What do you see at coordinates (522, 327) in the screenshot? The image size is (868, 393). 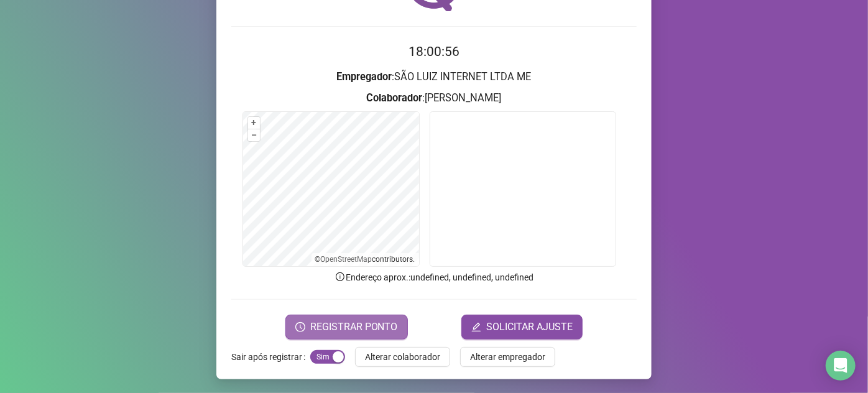 I see `button: editSOLICITAR AJUSTE` at bounding box center [522, 327].